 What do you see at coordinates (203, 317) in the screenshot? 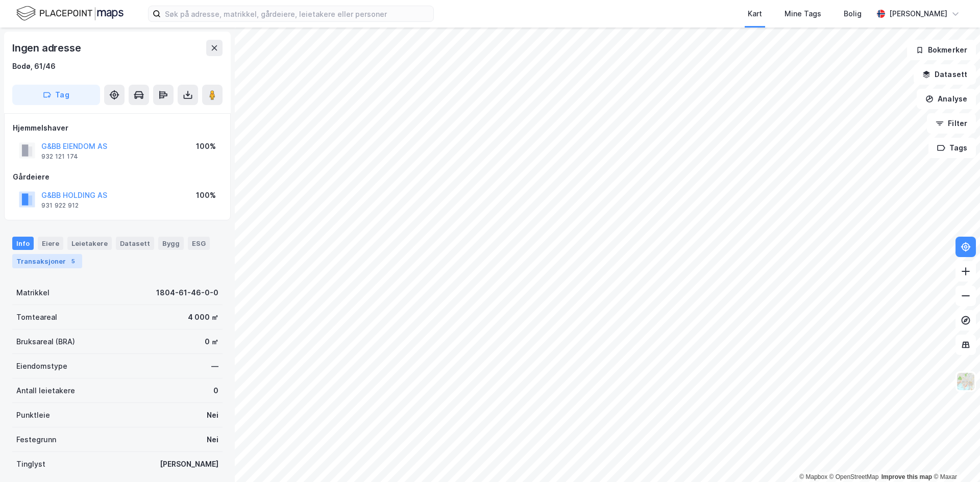
I see `div: 4 000 ㎡` at bounding box center [203, 317].